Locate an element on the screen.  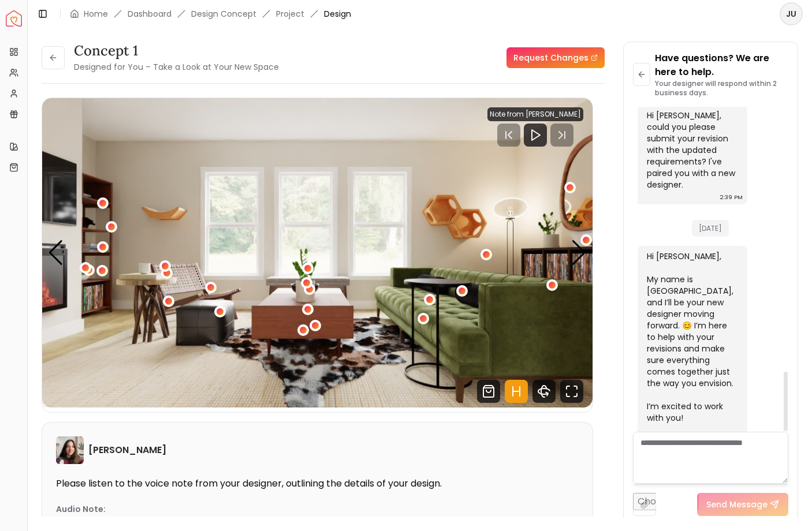
a: Project is located at coordinates (290, 14).